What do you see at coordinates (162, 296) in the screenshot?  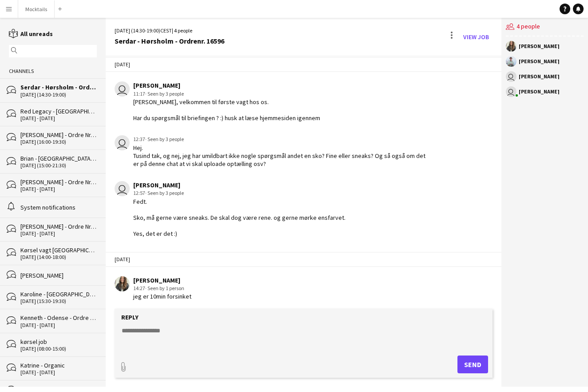 I see `div: jeg er 10min forsinket` at bounding box center [162, 296].